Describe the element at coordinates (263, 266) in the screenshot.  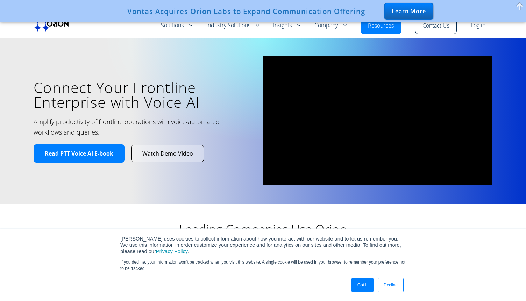
I see `p: If you decline, your information won’t be tracked when you visit this website. A single cookie wi...` at that location.